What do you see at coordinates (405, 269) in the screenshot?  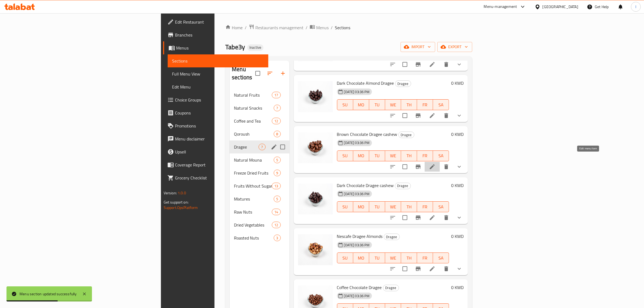 I see `span: Select to update` at bounding box center [405, 269].